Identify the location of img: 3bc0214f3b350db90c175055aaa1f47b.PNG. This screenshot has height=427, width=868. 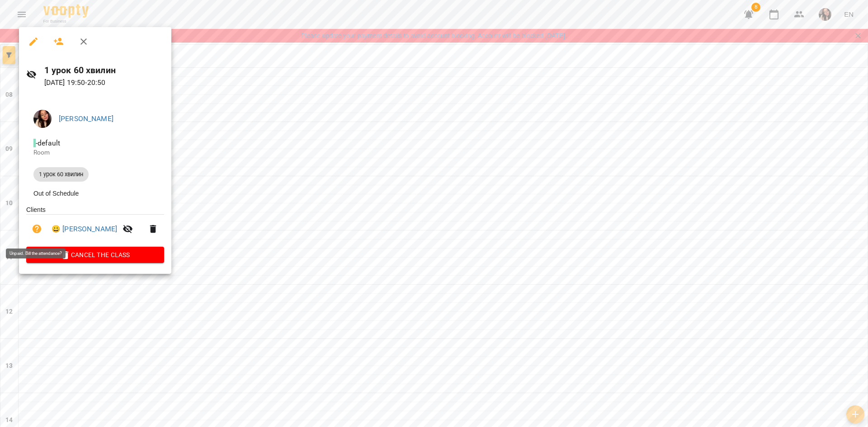
(43, 119).